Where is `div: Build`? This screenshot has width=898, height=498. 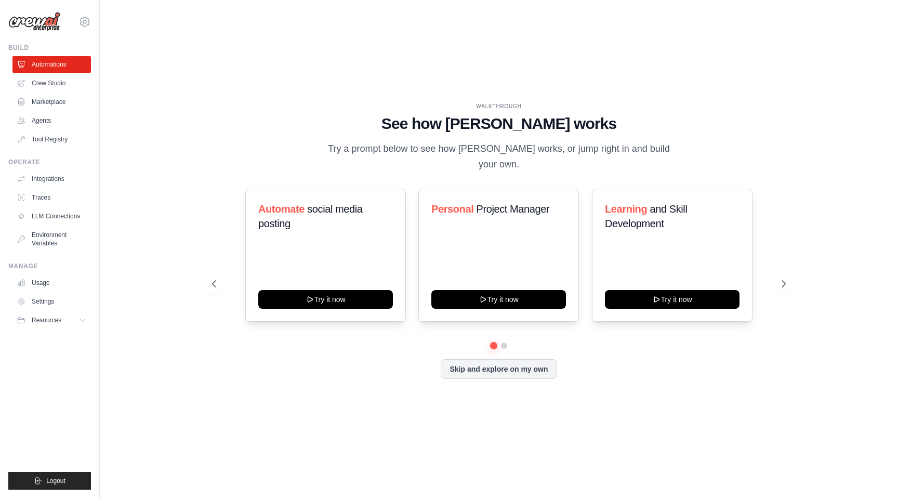
div: Build is located at coordinates (49, 48).